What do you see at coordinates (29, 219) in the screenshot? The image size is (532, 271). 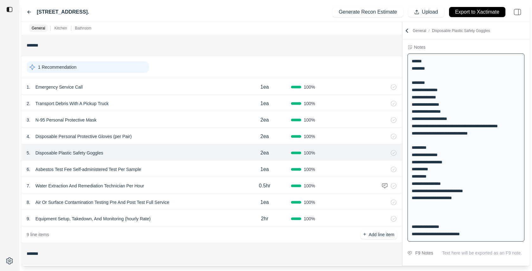 I see `p: 9 .` at bounding box center [29, 219].